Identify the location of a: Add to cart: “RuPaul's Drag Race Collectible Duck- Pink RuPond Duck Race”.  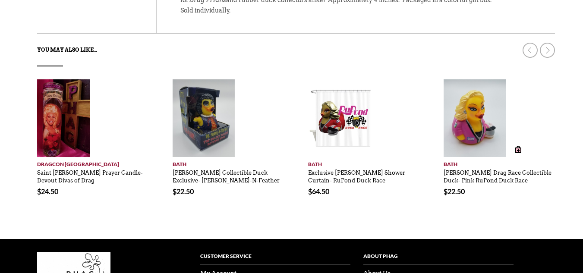
(518, 149).